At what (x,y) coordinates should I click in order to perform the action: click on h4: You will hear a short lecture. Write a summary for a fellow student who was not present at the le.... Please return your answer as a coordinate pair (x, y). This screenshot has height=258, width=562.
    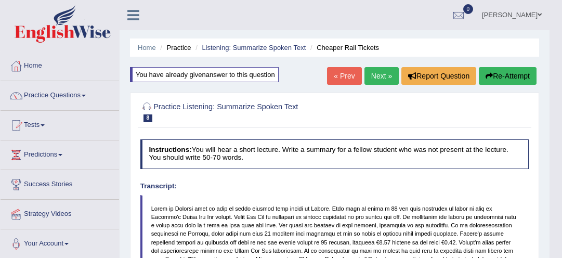
    Looking at the image, I should click on (335, 154).